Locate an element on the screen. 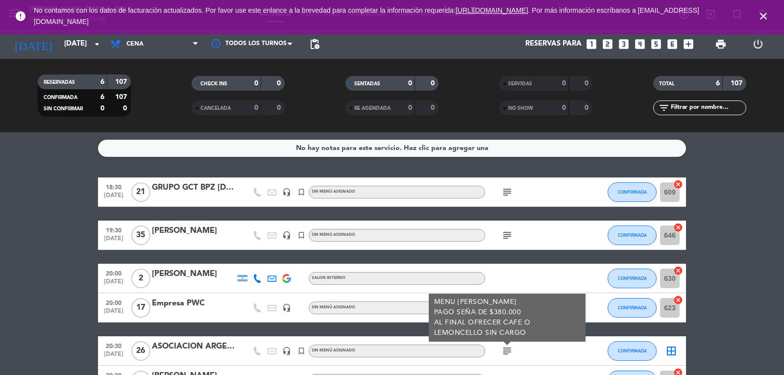 The image size is (784, 375). span: CHECK INS is located at coordinates (214, 84).